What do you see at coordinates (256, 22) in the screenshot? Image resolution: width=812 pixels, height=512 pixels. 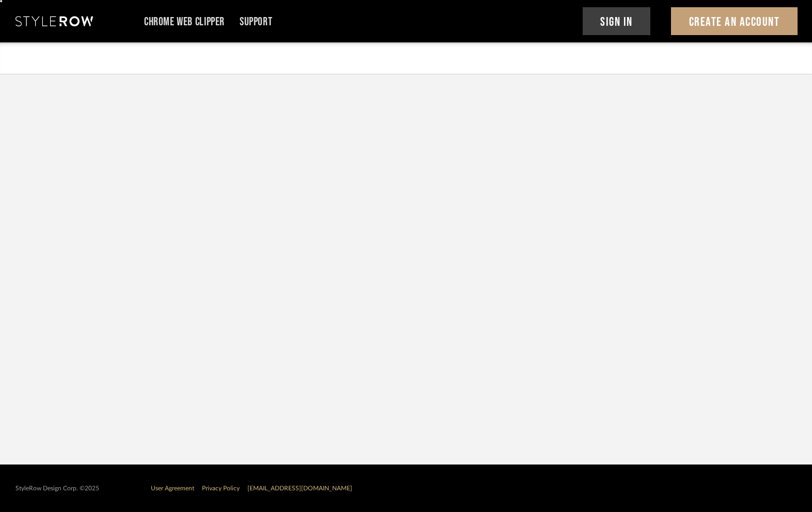 I see `a: Support` at bounding box center [256, 22].